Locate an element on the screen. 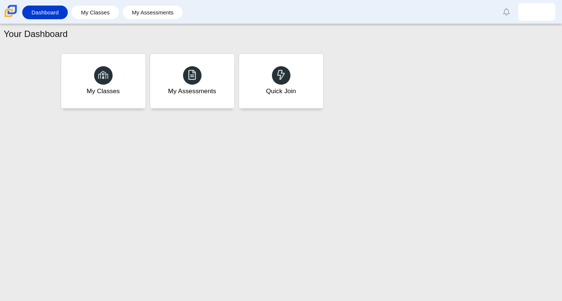 This screenshot has width=562, height=301. a: Alerts is located at coordinates (506, 12).